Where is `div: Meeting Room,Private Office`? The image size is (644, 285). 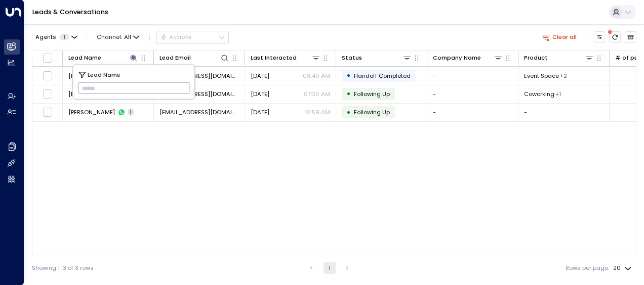
div: Meeting Room,Private Office is located at coordinates (563, 76).